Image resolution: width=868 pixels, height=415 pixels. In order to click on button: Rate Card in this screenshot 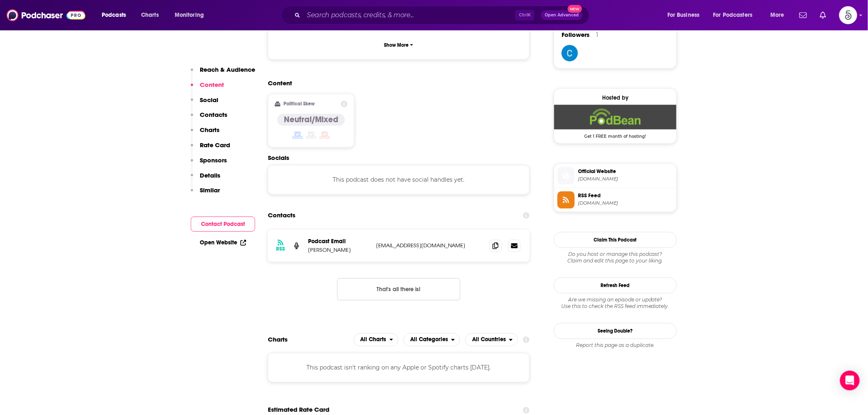, I will do `click(210, 149)`.